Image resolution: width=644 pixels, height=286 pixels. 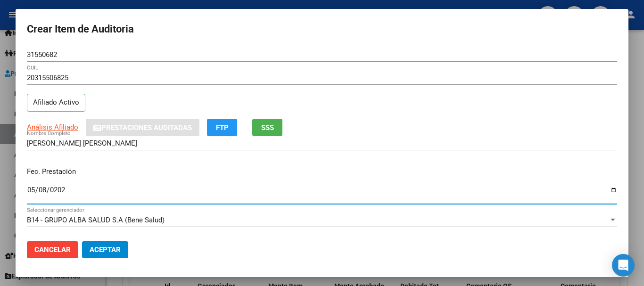 What do you see at coordinates (52, 128) in the screenshot?
I see `span: Análisis Afiliado` at bounding box center [52, 128].